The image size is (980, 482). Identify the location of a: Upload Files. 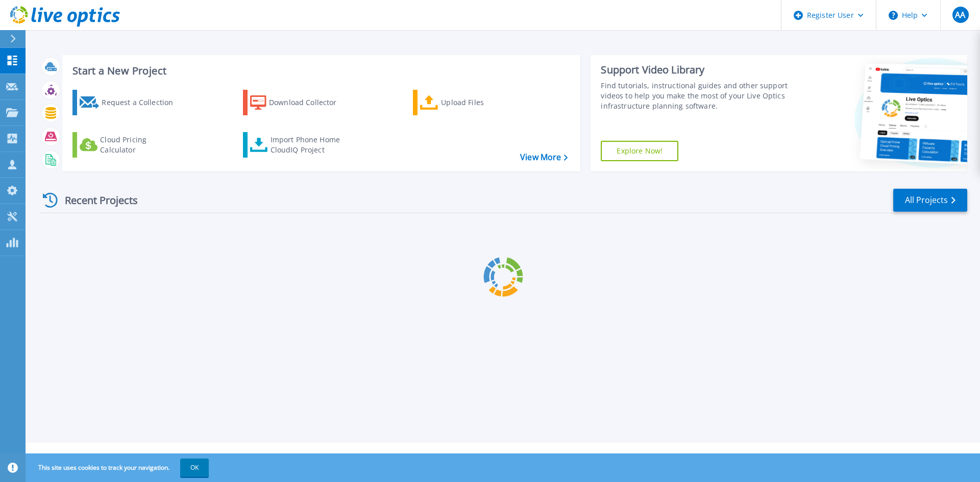
(469, 103).